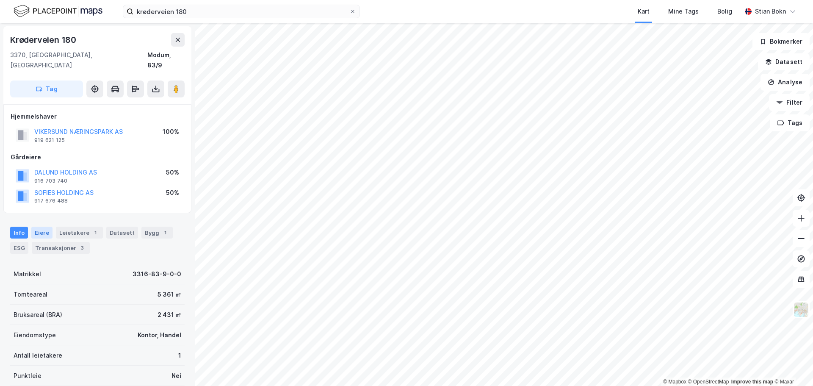  Describe the element at coordinates (38, 315) in the screenshot. I see `div: Bruksareal (BRA)` at that location.